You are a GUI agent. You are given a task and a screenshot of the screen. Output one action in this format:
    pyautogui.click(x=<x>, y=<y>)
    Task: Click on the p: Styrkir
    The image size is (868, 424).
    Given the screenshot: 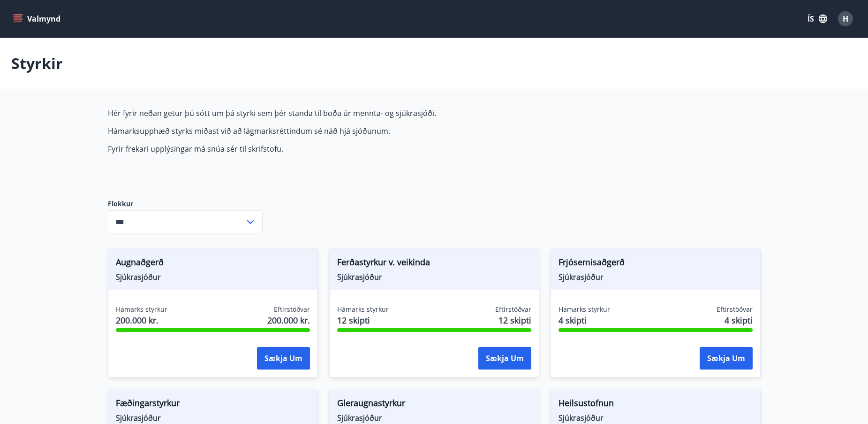 What is the action you would take?
    pyautogui.click(x=37, y=63)
    